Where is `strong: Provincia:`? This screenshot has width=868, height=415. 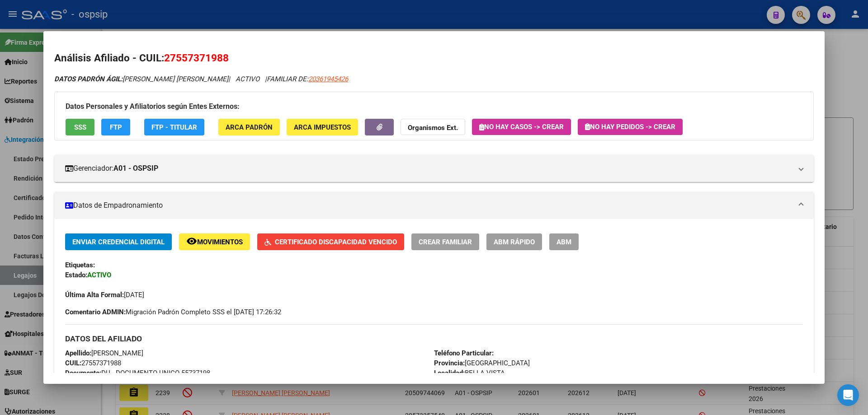 strong: Provincia: is located at coordinates (449, 363).